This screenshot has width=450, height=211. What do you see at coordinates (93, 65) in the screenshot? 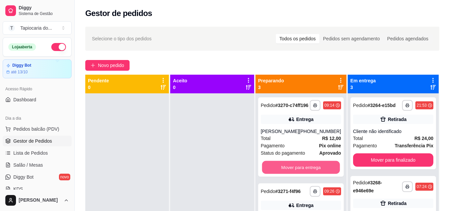
I see `span: plus` at bounding box center [93, 65].